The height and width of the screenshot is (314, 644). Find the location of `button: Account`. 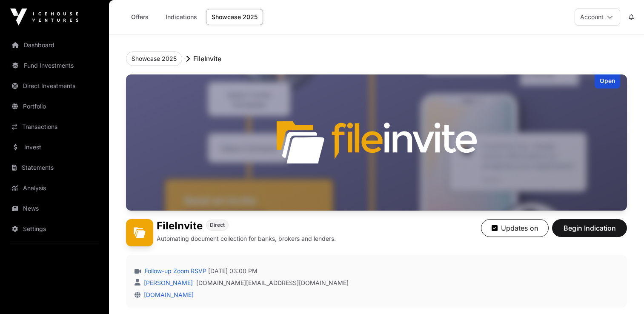

button: Account is located at coordinates (597, 17).